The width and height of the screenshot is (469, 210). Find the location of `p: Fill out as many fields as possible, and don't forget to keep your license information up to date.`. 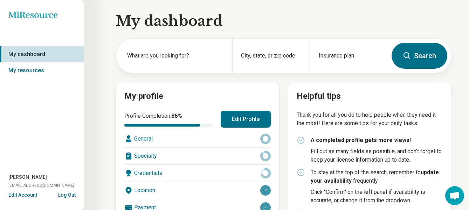

p: Fill out as many fields as possible, and don't forget to keep your license information up to date. is located at coordinates (377, 155).